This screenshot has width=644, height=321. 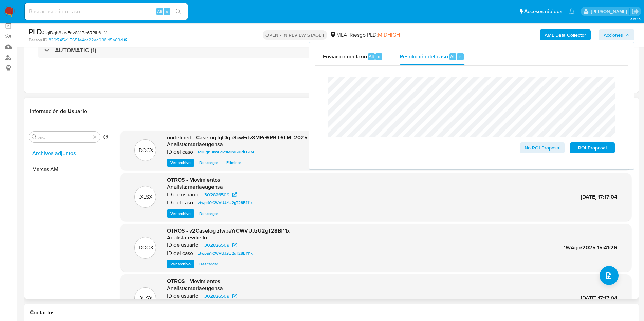 I want to click on span: 3.157.3, so click(x=635, y=19).